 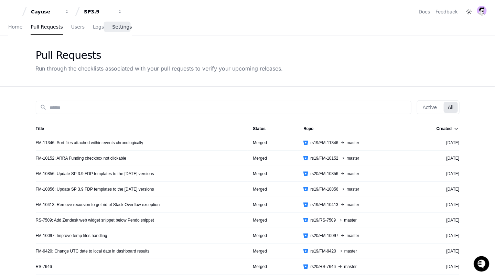 What do you see at coordinates (99, 12) in the screenshot?
I see `div: SP3.9` at bounding box center [99, 12].